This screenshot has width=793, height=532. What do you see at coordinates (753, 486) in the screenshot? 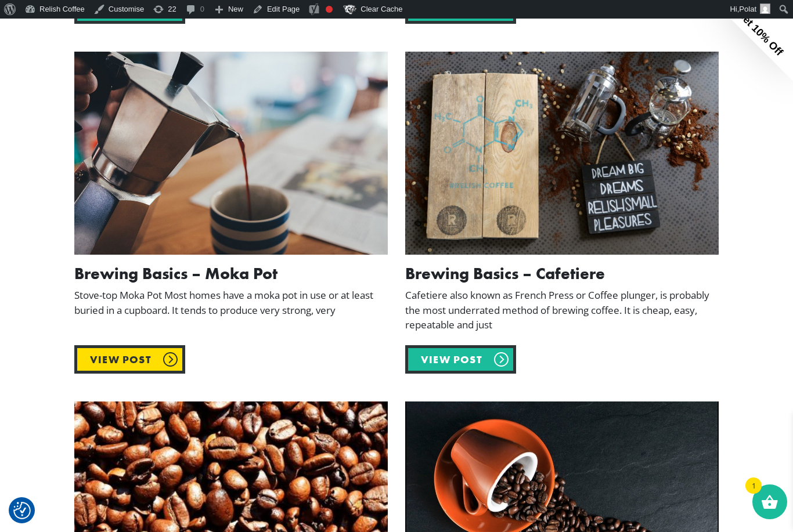
I see `span: 1` at bounding box center [753, 486].